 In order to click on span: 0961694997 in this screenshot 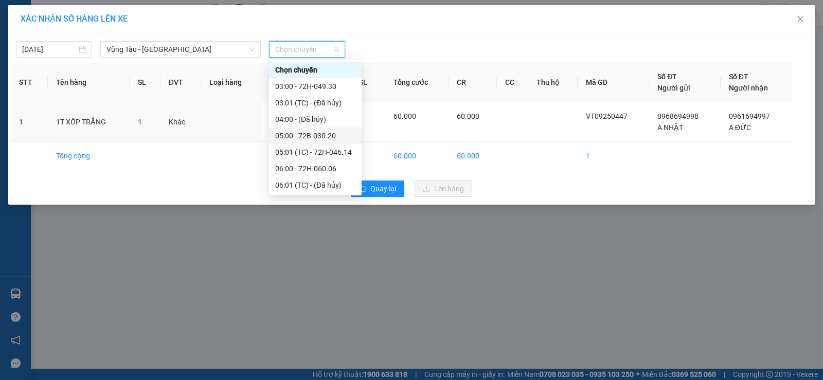, I will do `click(750, 116)`.